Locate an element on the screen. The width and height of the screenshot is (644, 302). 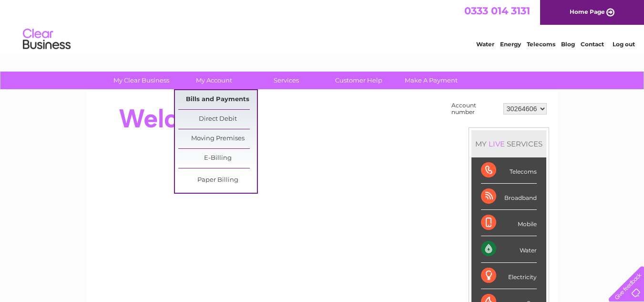
a: Bills and Payments is located at coordinates (218, 100).